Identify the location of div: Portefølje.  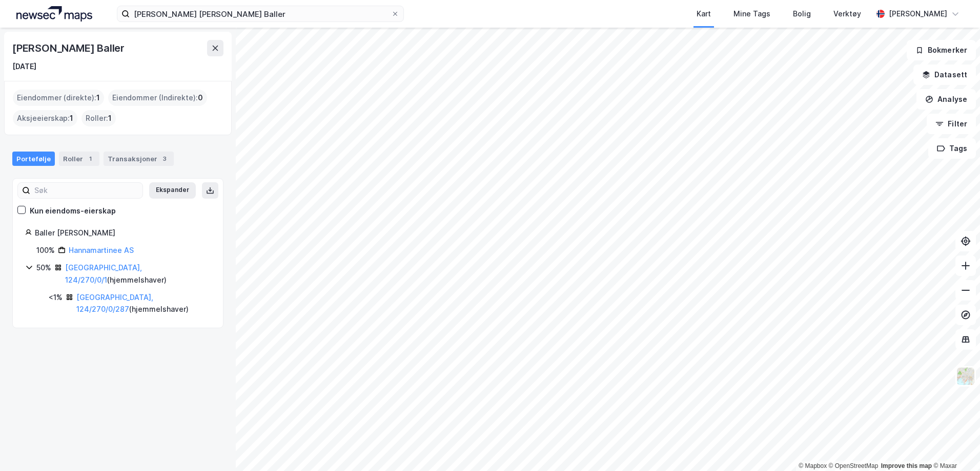
(33, 159).